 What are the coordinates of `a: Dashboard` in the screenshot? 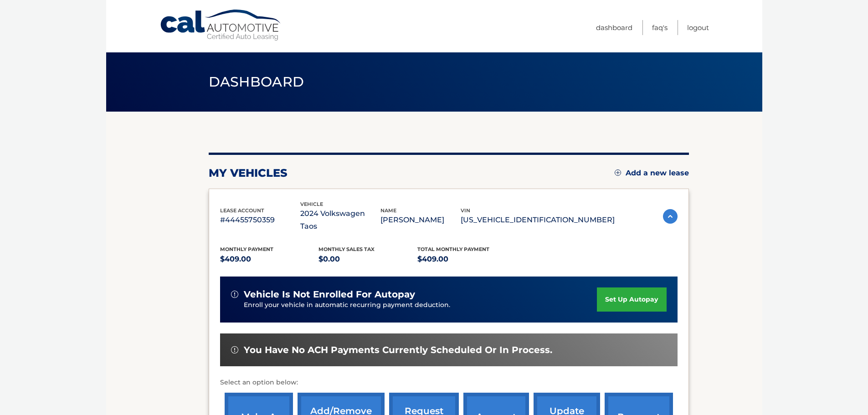 It's located at (614, 27).